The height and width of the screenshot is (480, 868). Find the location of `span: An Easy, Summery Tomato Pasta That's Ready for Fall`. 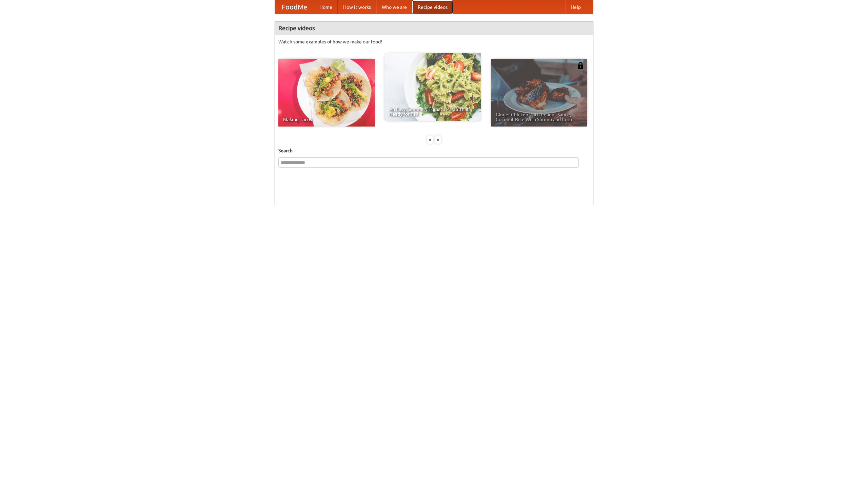

span: An Easy, Summery Tomato Pasta That's Ready for Fall is located at coordinates (432, 111).